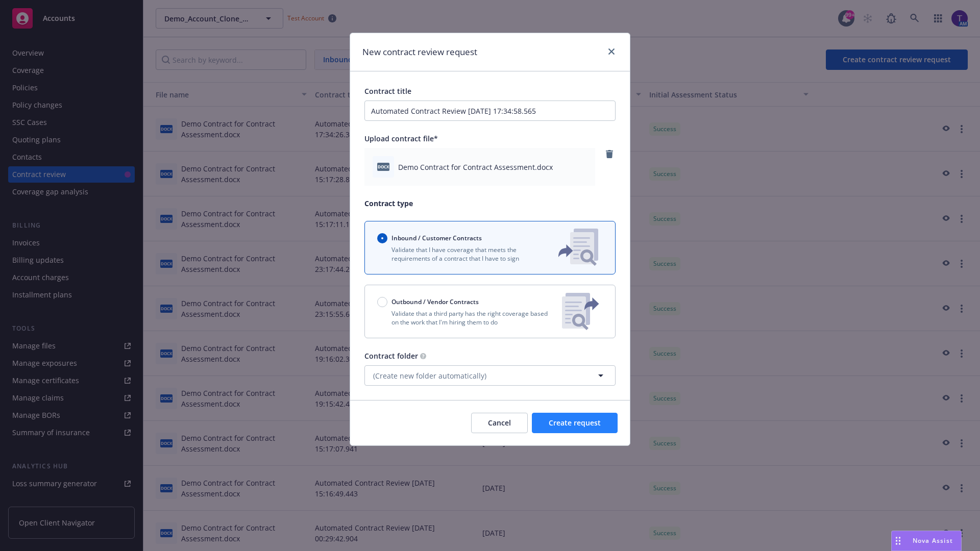 Image resolution: width=980 pixels, height=551 pixels. I want to click on button: Inbound / Customer ContractsValidate that I have coverage that meets the requirements of a contra..., so click(490, 247).